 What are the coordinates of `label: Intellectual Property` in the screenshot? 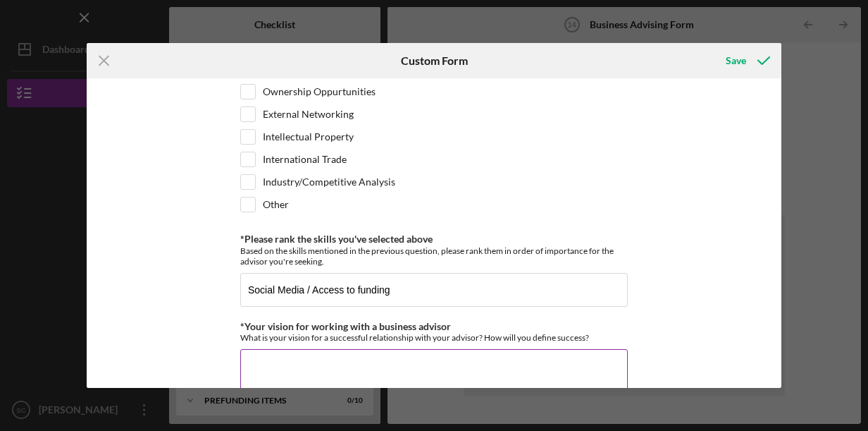 It's located at (308, 137).